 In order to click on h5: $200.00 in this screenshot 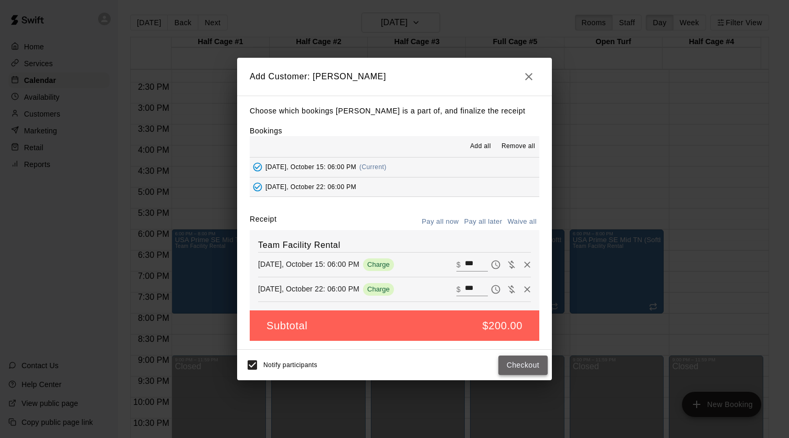, I will do `click(503, 325)`.